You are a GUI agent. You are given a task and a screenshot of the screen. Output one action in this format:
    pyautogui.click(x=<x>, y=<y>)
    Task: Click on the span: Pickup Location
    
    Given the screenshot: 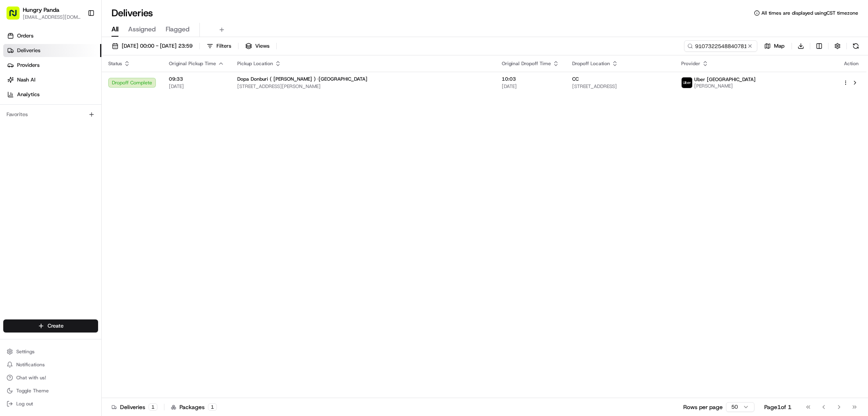 What is the action you would take?
    pyautogui.click(x=255, y=63)
    